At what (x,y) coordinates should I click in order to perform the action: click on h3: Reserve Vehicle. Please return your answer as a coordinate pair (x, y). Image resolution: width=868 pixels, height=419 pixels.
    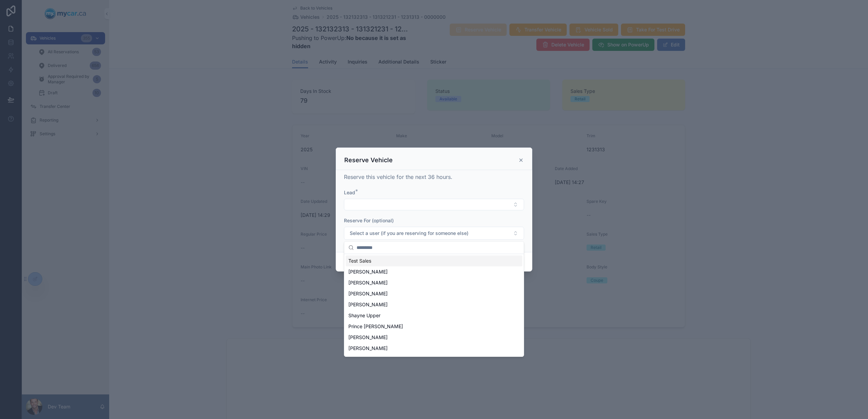
    Looking at the image, I should click on (368, 160).